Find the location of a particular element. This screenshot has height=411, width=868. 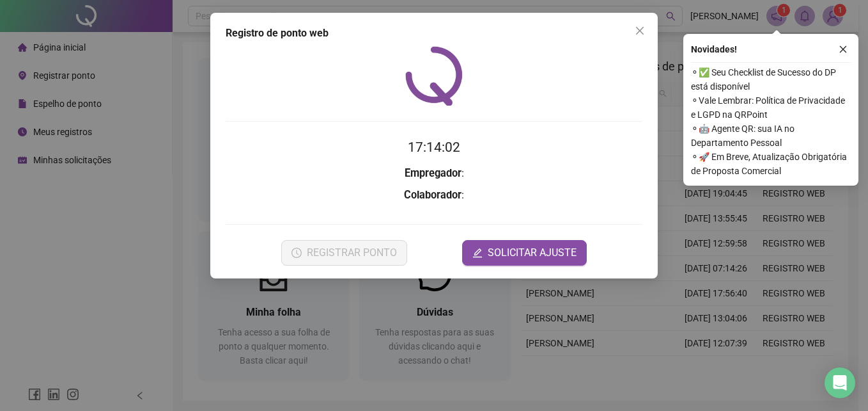

button: REGISTRAR PONTO is located at coordinates (344, 253).